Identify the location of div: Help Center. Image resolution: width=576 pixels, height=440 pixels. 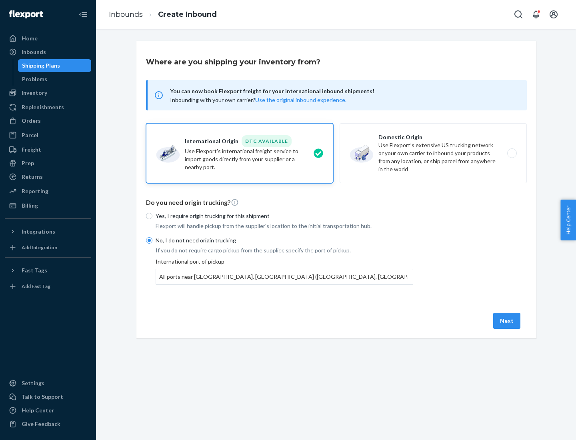
(38, 410).